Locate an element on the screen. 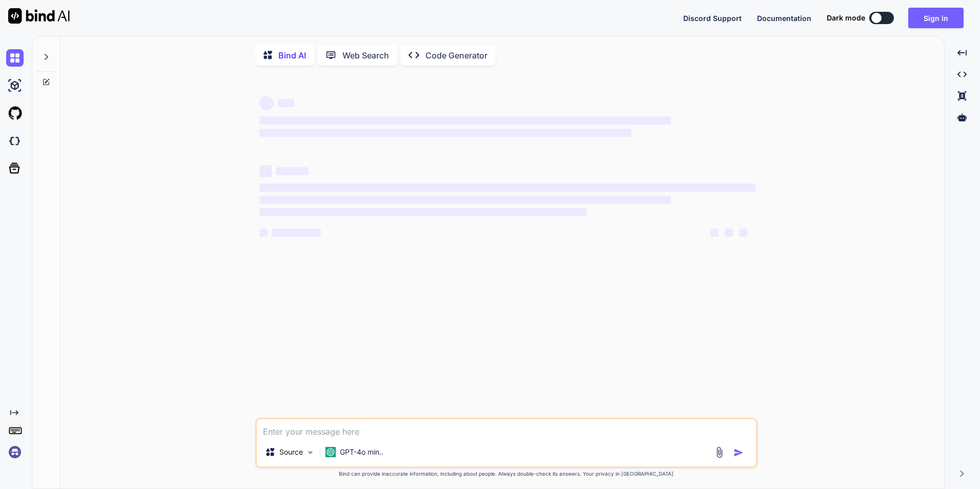 The height and width of the screenshot is (489, 980). img: darkCloudIdeIcon is located at coordinates (15, 141).